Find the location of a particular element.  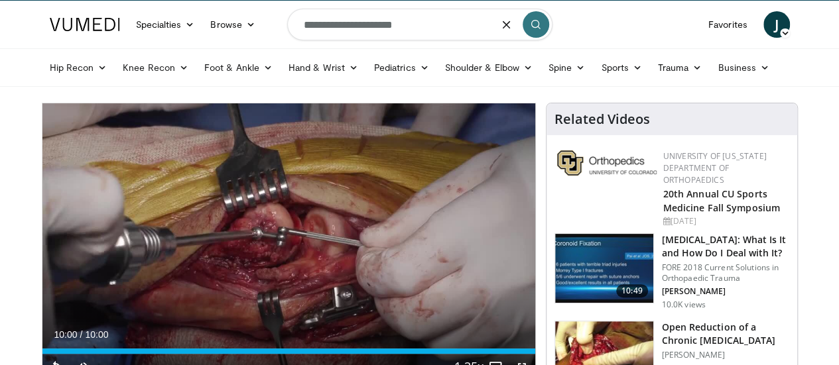

a: Business is located at coordinates (743, 68).